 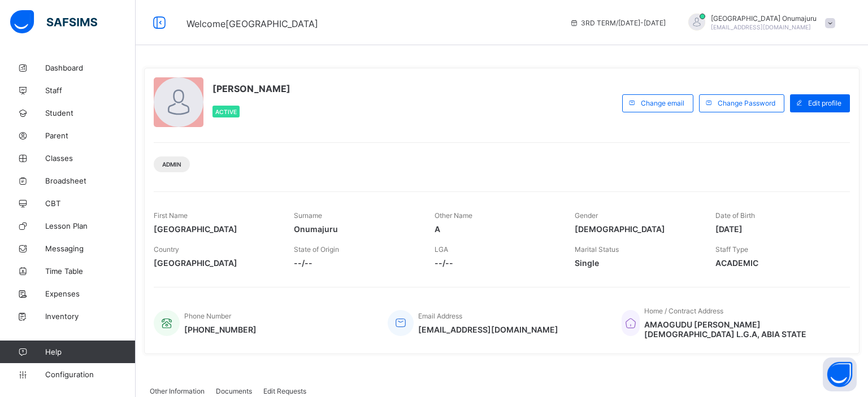 What do you see at coordinates (90, 352) in the screenshot?
I see `span: Help` at bounding box center [90, 352].